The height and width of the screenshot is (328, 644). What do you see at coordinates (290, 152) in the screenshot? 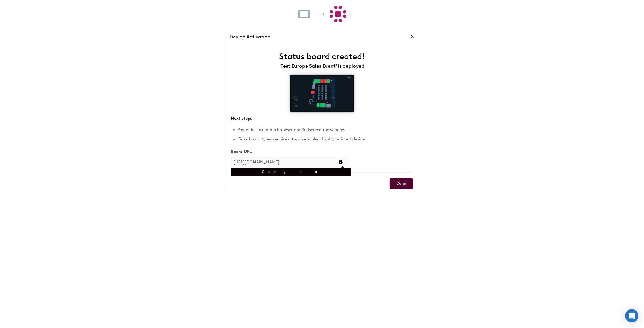
I see `label: Board URL` at bounding box center [290, 152].